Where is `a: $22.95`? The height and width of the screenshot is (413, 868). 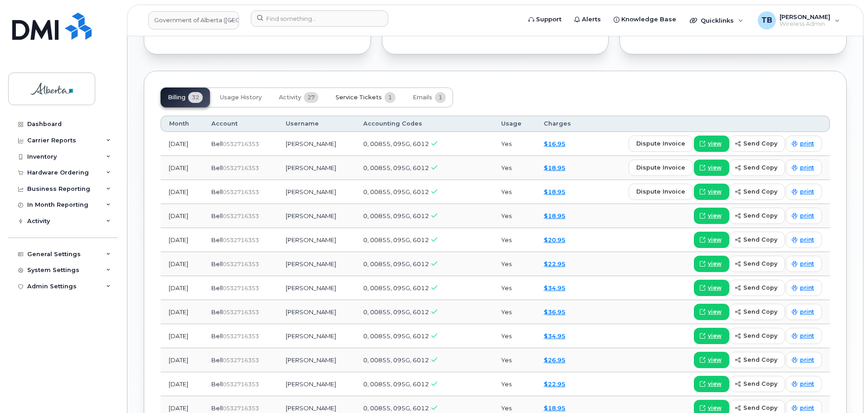 a: $22.95 is located at coordinates (555, 384).